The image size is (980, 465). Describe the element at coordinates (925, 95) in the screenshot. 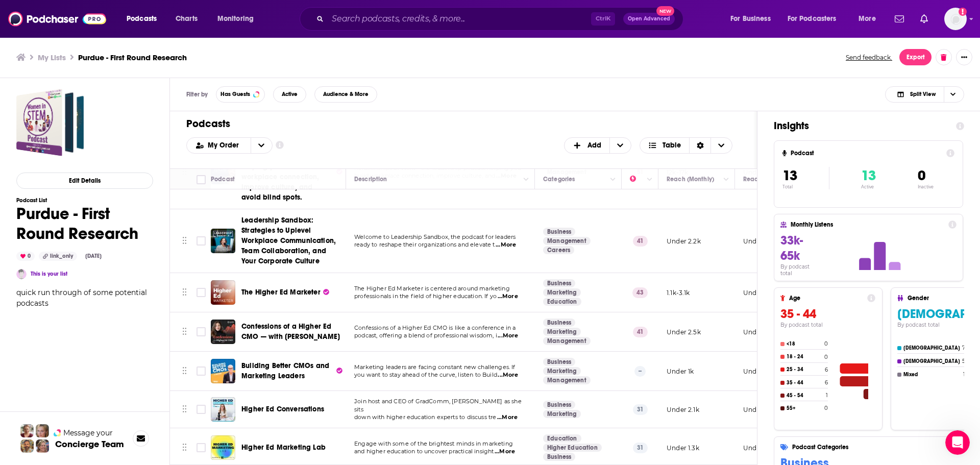

I see `h2: Choose View` at that location.